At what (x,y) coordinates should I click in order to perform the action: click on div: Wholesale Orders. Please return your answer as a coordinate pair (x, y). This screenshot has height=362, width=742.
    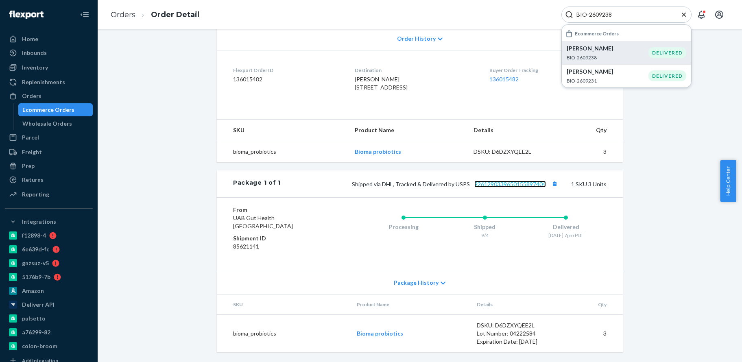
    Looking at the image, I should click on (47, 124).